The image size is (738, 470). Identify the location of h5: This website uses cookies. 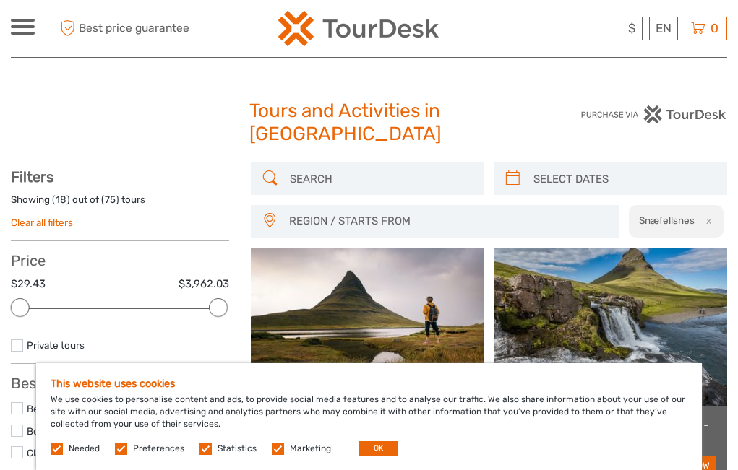
(368, 384).